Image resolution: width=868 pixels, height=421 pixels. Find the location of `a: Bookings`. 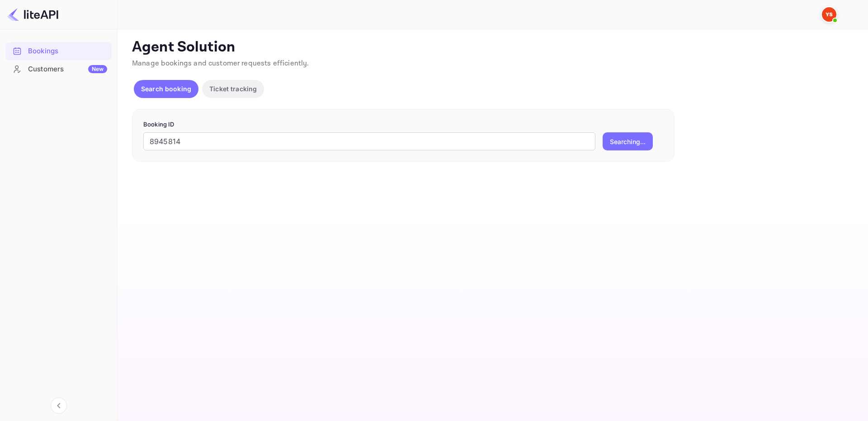

a: Bookings is located at coordinates (58, 51).